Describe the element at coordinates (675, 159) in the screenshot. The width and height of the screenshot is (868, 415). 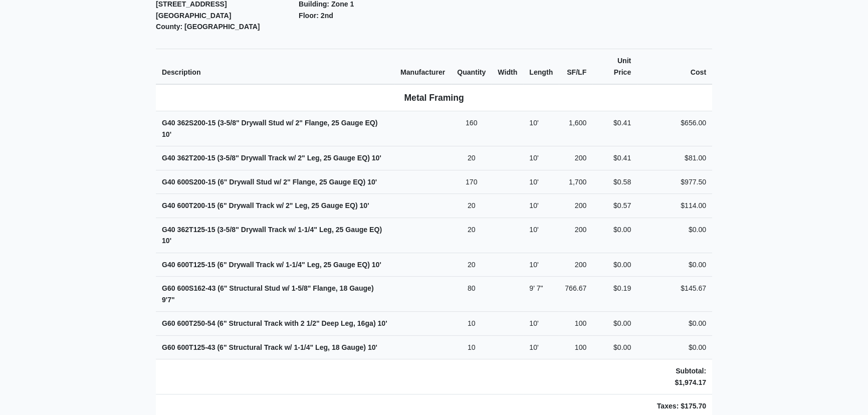
I see `td: $81.00` at that location.